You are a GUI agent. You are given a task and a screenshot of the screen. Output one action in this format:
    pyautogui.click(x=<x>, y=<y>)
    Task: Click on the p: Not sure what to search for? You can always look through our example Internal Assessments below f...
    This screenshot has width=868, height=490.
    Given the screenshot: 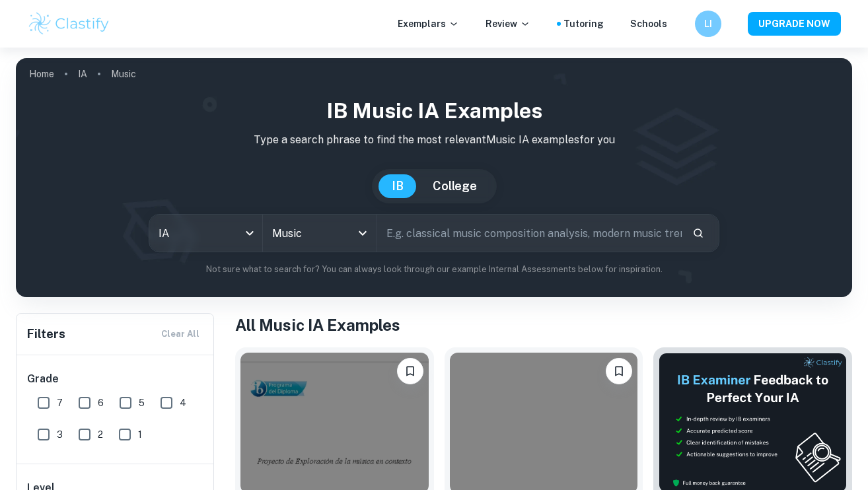 What is the action you would take?
    pyautogui.click(x=434, y=269)
    